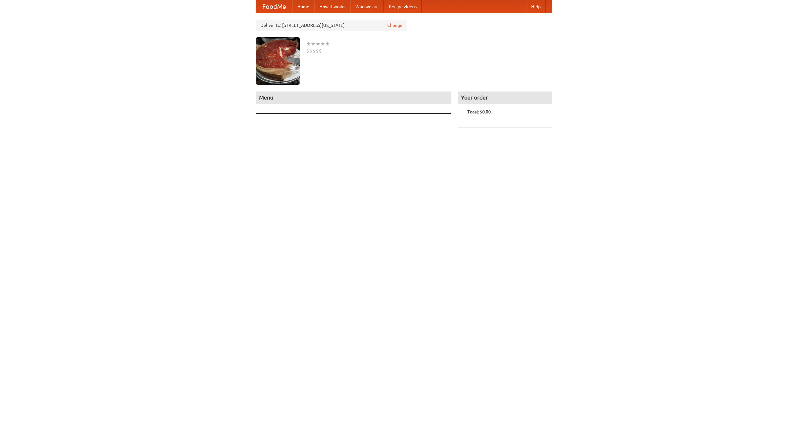  What do you see at coordinates (403, 7) in the screenshot?
I see `a: Recipe videos` at bounding box center [403, 7].